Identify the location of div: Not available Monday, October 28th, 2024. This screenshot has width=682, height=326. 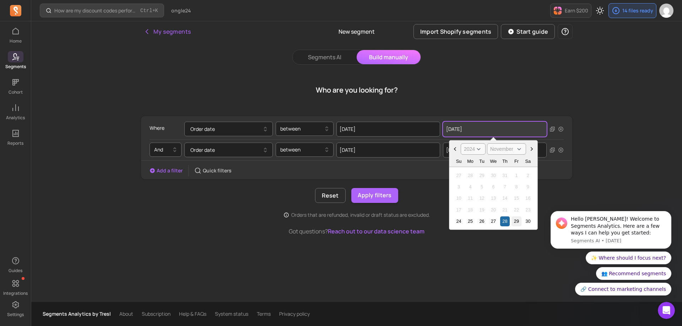
(470, 175).